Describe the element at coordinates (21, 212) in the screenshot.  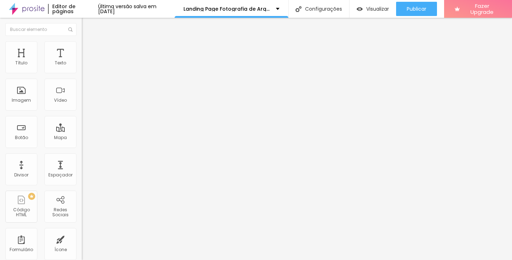
I see `div: Código HTML` at that location.